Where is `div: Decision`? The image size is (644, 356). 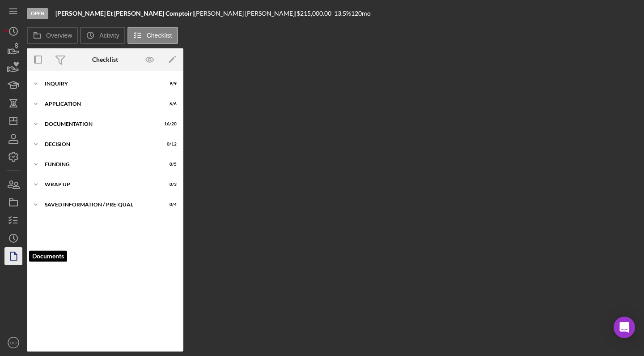 div: Decision is located at coordinates (100, 144).